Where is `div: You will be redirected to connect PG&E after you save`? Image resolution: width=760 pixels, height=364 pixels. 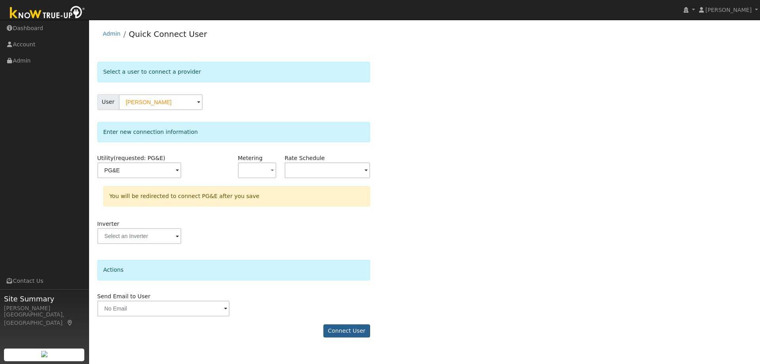
div: You will be redirected to connect PG&E after you save is located at coordinates (237, 196).